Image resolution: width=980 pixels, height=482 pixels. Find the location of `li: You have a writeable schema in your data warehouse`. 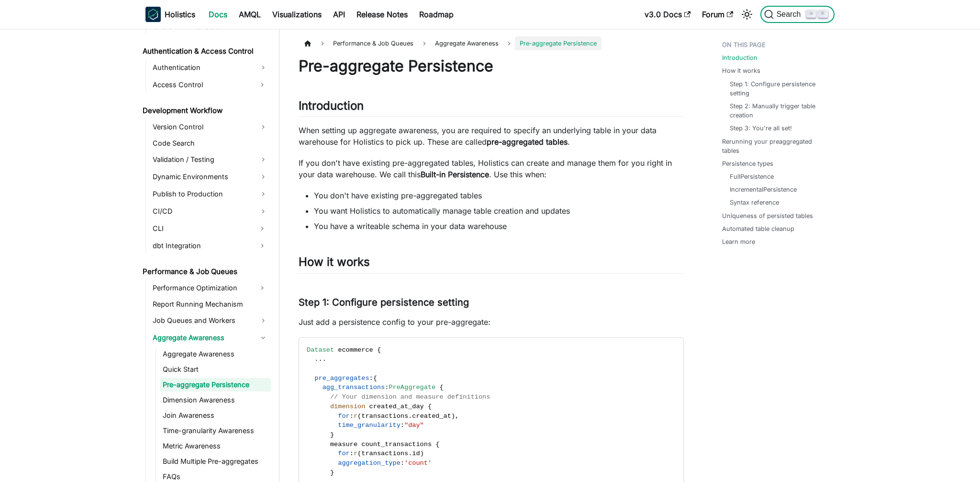

li: You have a writeable schema in your data warehouse is located at coordinates (498, 226).